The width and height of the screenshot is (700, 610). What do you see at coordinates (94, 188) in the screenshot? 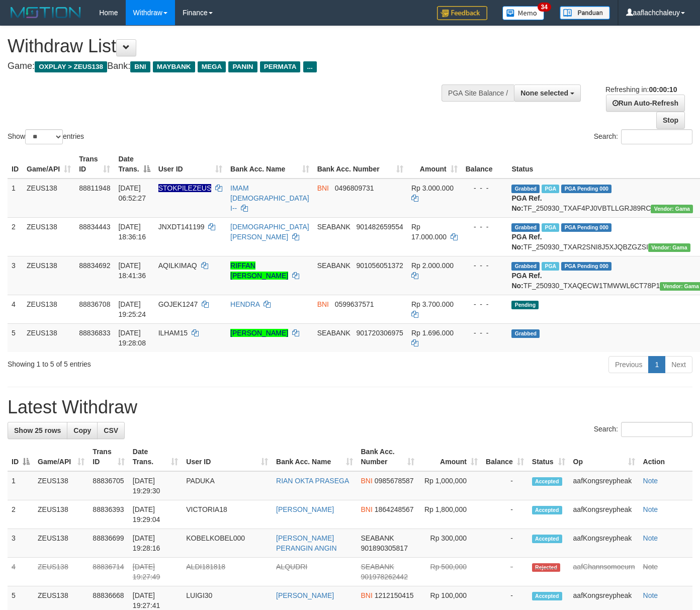
I see `span: 88811948` at bounding box center [94, 188].